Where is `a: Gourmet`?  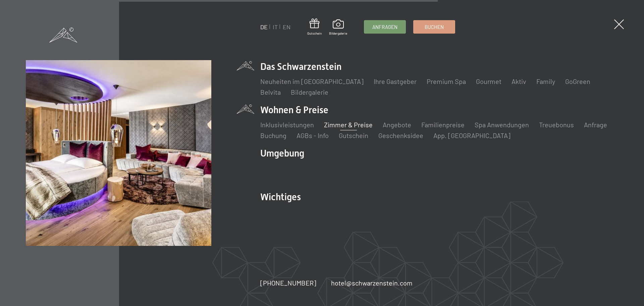 a: Gourmet is located at coordinates (489, 81).